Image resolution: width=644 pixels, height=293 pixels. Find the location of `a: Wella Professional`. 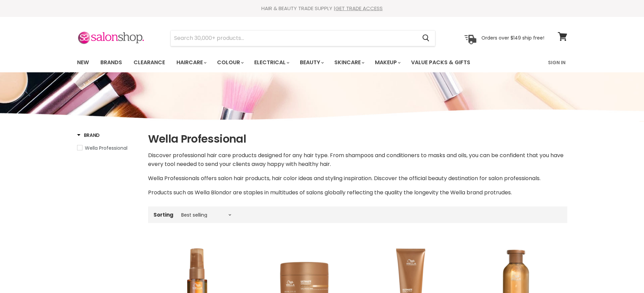

a: Wella Professional is located at coordinates (108, 148).